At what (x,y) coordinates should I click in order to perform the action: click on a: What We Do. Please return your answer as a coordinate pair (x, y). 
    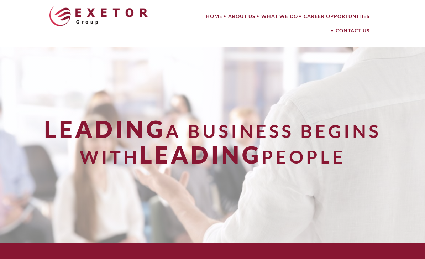
    Looking at the image, I should click on (280, 16).